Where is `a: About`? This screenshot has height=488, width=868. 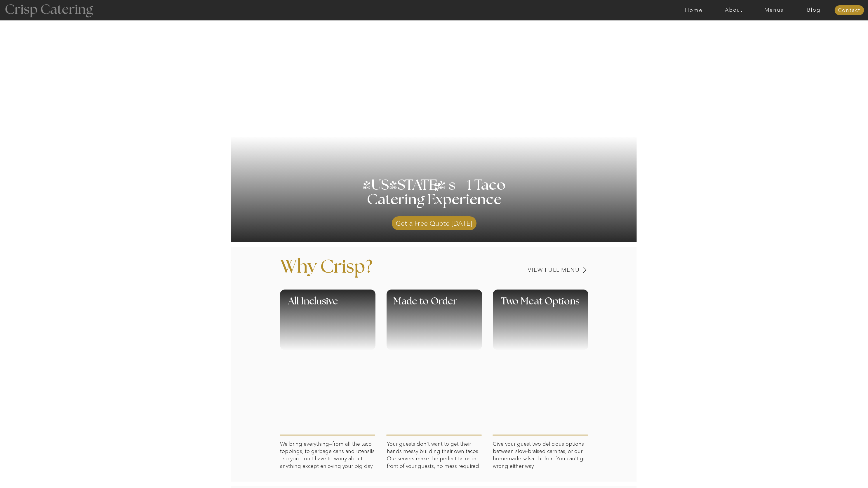 a: About is located at coordinates (734, 11).